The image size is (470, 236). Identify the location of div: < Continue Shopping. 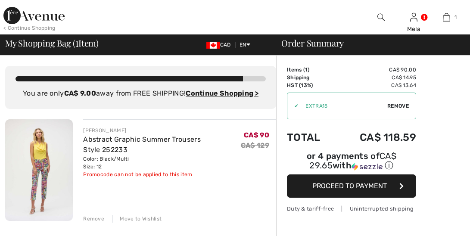
(29, 28).